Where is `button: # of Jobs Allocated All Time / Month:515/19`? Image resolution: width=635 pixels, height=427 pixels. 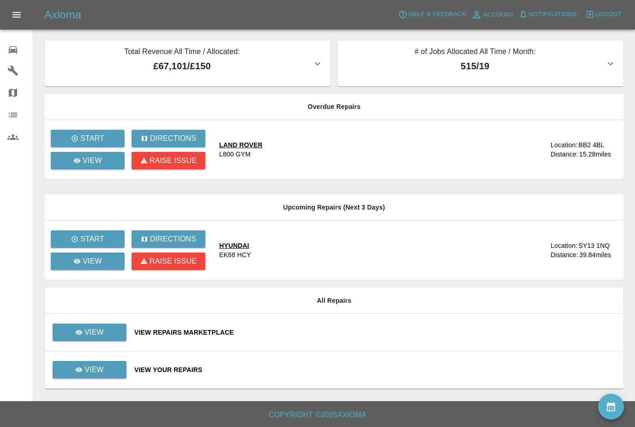 button: # of Jobs Allocated All Time / Month:515/19 is located at coordinates (481, 63).